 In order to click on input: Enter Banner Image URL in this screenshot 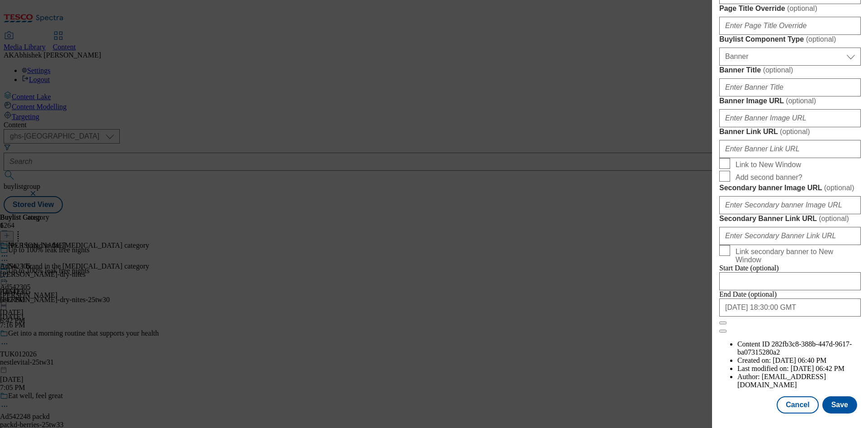, I will do `click(790, 118)`.